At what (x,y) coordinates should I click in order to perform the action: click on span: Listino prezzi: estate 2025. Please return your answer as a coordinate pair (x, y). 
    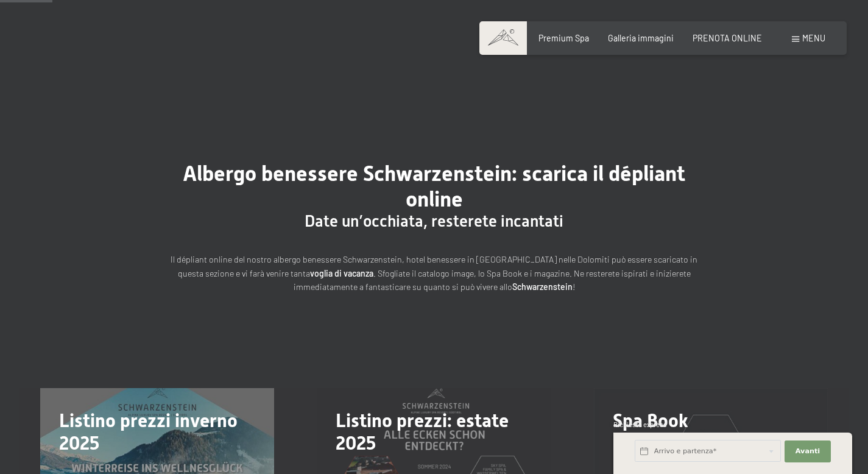
    Looking at the image, I should click on (422, 432).